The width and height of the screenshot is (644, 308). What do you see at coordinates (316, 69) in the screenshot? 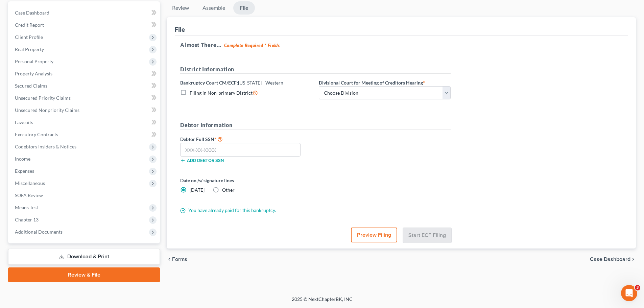
I see `h5: District Information` at bounding box center [316, 69].